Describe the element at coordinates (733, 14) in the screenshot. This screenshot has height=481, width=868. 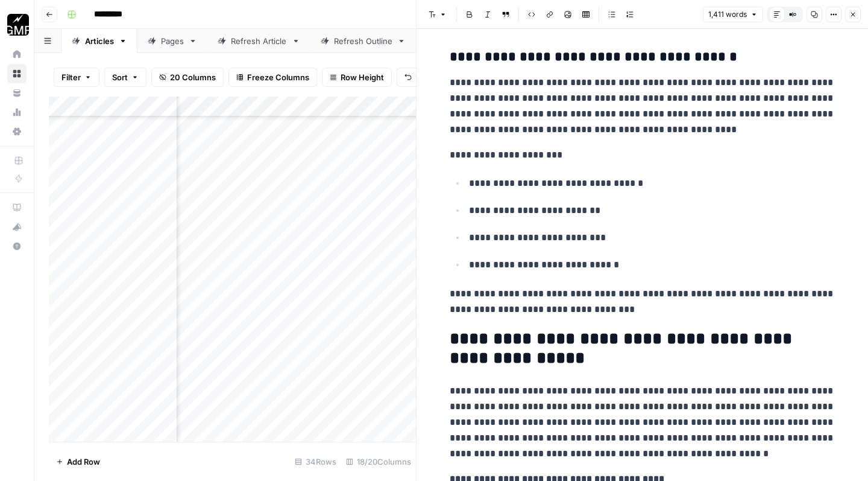
I see `button: 1,411 words` at that location.